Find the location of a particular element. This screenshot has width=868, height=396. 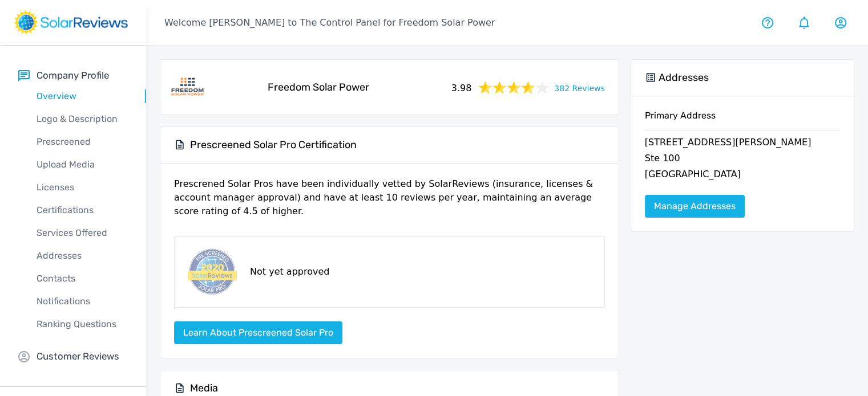

p: Certifications is located at coordinates (82, 210).